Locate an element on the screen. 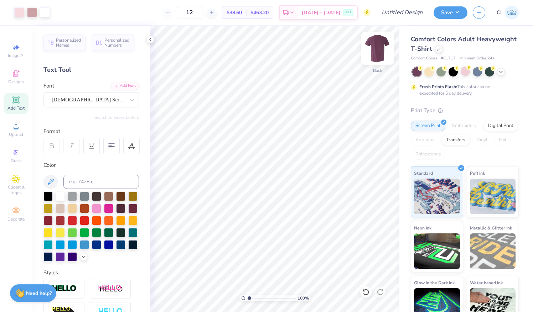 The image size is (533, 312). div: Transfers is located at coordinates (455, 140).